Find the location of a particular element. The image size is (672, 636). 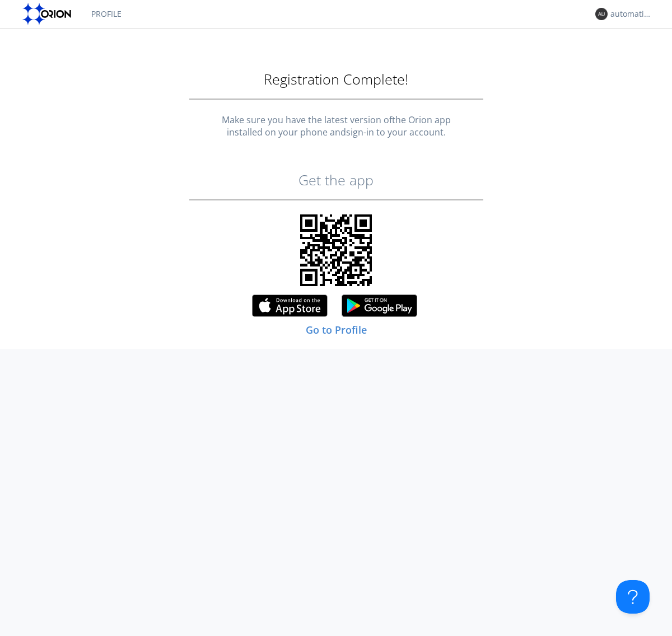

h1: Registration Complete! is located at coordinates (336, 80).